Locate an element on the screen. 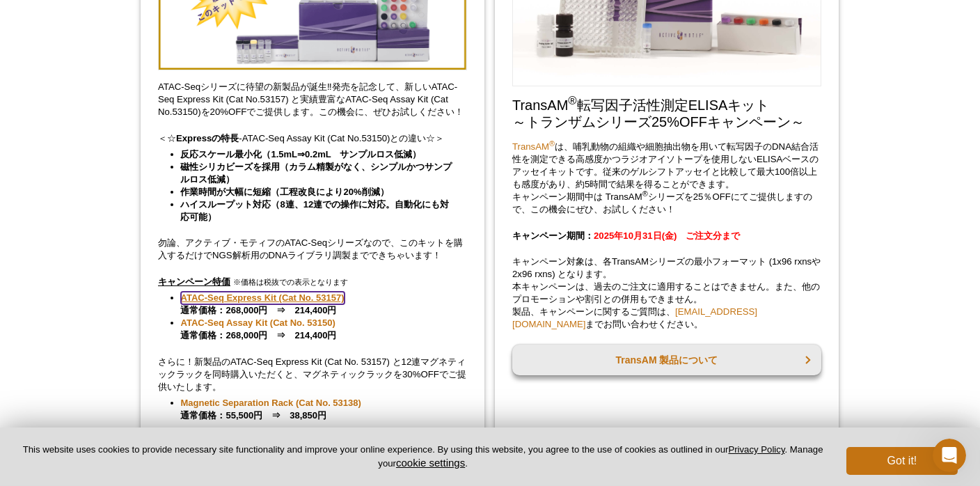  p: ATAC-Seqシリーズに待望の新製品が誕生‼発売を記念して、新しいATAC-Seq Express Kit (Cat No.53157) と実績豊富なATAC-Seq Assay Kit (C... is located at coordinates (313, 99).